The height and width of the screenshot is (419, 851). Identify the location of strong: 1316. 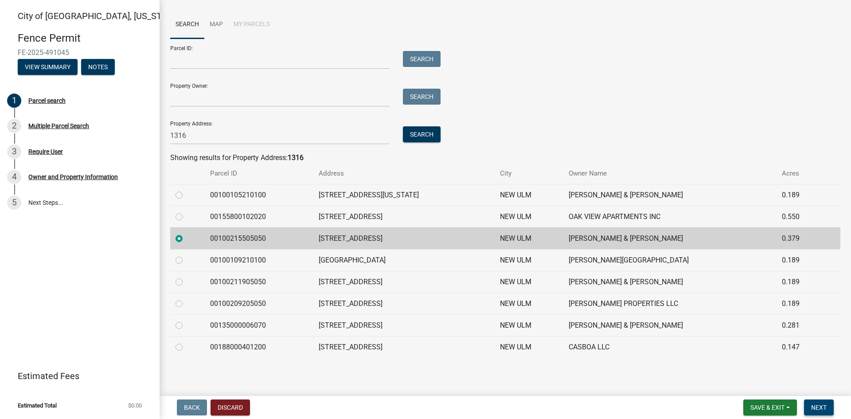
(296, 157).